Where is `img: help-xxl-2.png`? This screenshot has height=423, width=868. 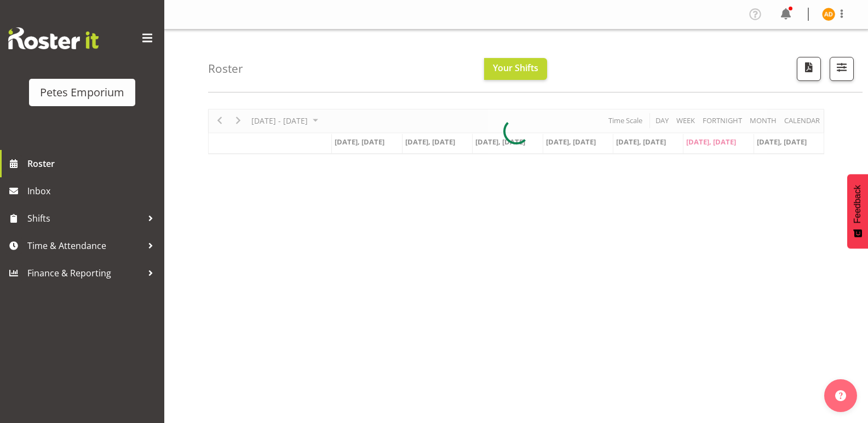
img: help-xxl-2.png is located at coordinates (840, 396).